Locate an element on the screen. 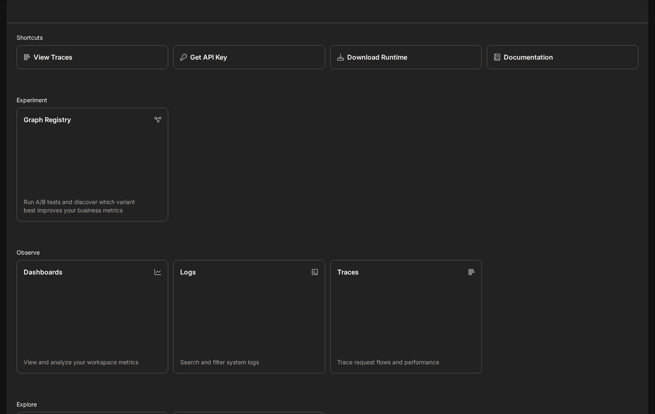  button: Get API Key is located at coordinates (249, 57).